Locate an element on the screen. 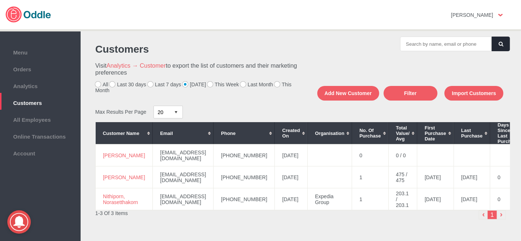  span: Orders is located at coordinates (40, 68).